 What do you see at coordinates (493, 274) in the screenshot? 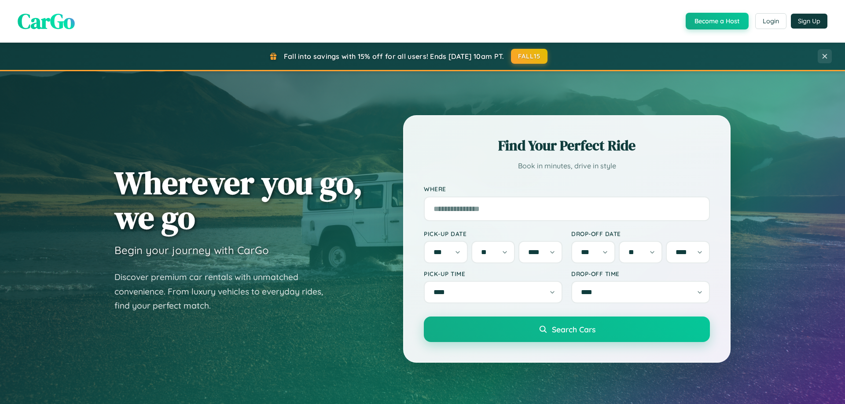
I see `label: Pick-up Time` at bounding box center [493, 274].